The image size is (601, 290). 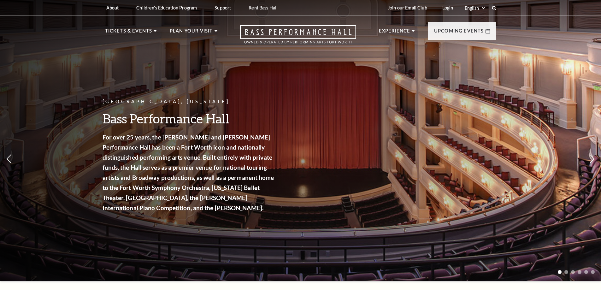 What do you see at coordinates (167, 8) in the screenshot?
I see `p: Children's Education Program` at bounding box center [167, 8].